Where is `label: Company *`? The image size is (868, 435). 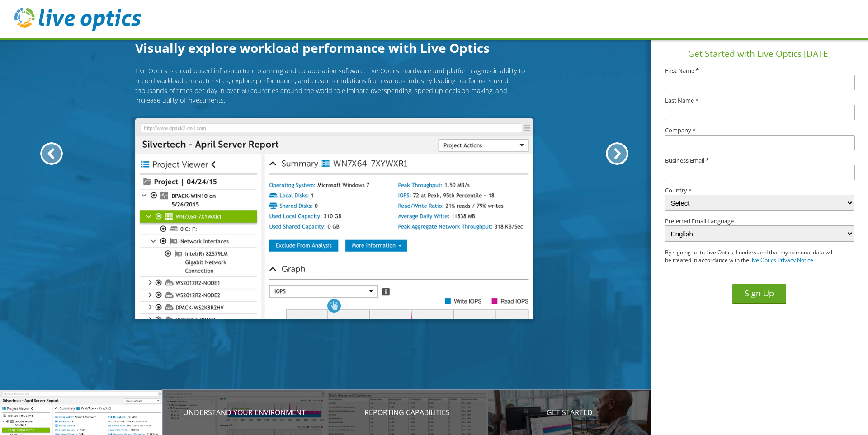 label: Company * is located at coordinates (760, 130).